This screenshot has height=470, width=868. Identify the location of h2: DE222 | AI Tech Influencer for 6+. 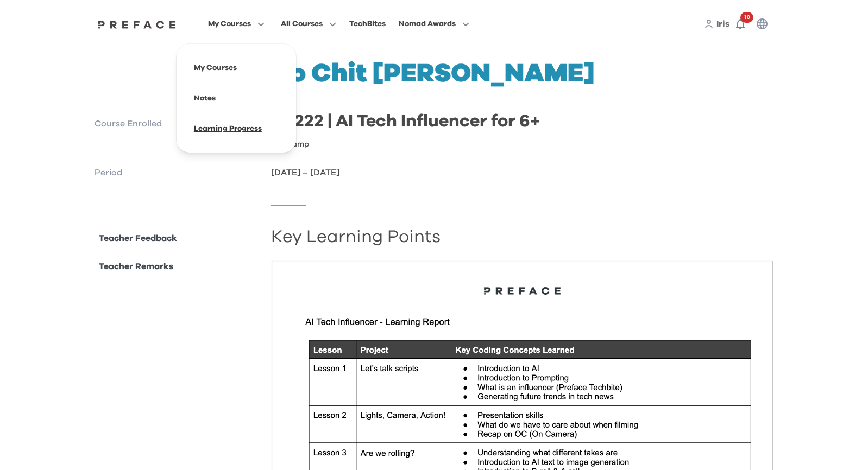
(522, 122).